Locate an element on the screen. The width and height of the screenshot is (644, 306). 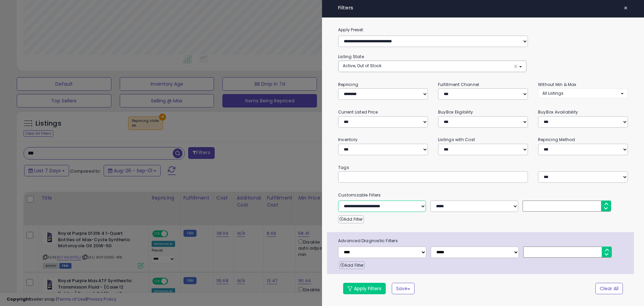
small: Without Min & Max is located at coordinates (557, 84).